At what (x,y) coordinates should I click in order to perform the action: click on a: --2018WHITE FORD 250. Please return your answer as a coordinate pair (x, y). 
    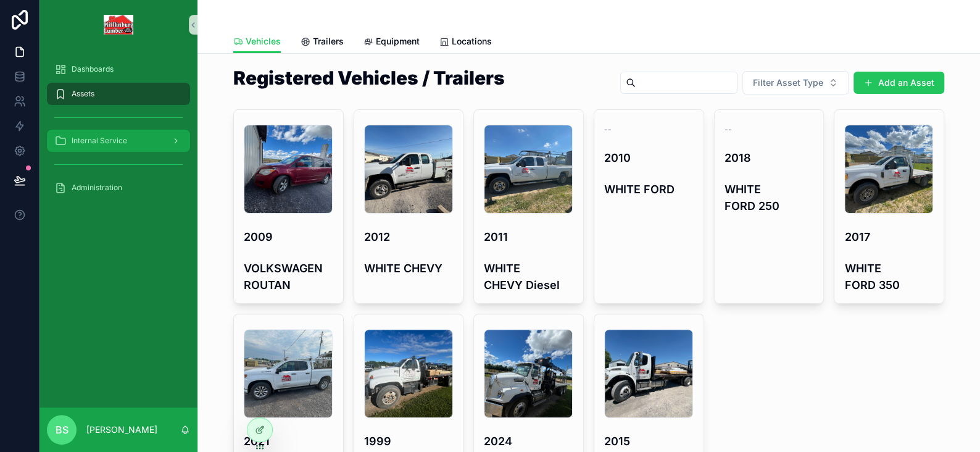
    Looking at the image, I should click on (769, 206).